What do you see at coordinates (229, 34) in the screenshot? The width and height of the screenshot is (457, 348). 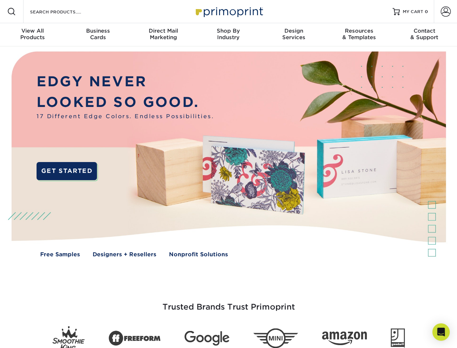 I see `div: Industry` at bounding box center [229, 34].